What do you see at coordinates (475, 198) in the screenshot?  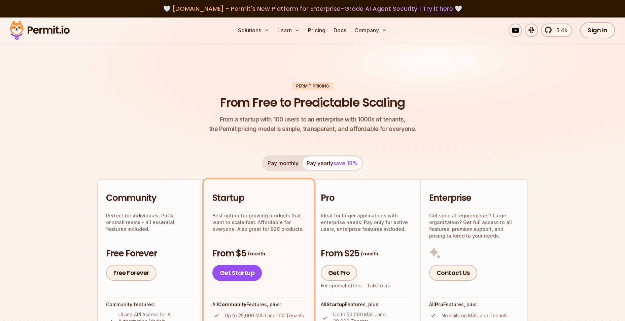 I see `h2: Enterprise` at bounding box center [475, 198].